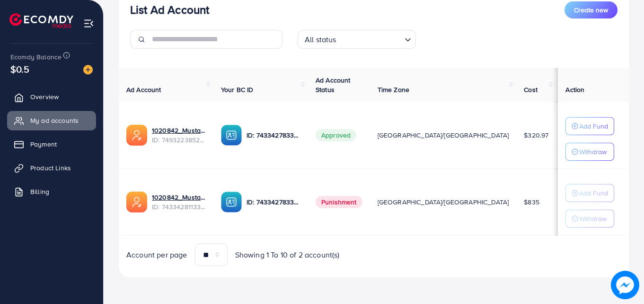 This screenshot has width=644, height=304. What do you see at coordinates (536, 135) in the screenshot?
I see `span: $320.97` at bounding box center [536, 135].